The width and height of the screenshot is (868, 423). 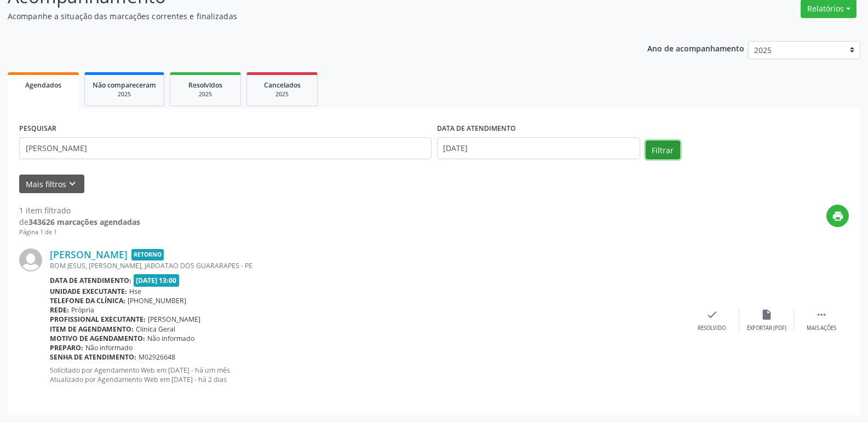 What do you see at coordinates (59, 310) in the screenshot?
I see `b: Rede:` at bounding box center [59, 310].